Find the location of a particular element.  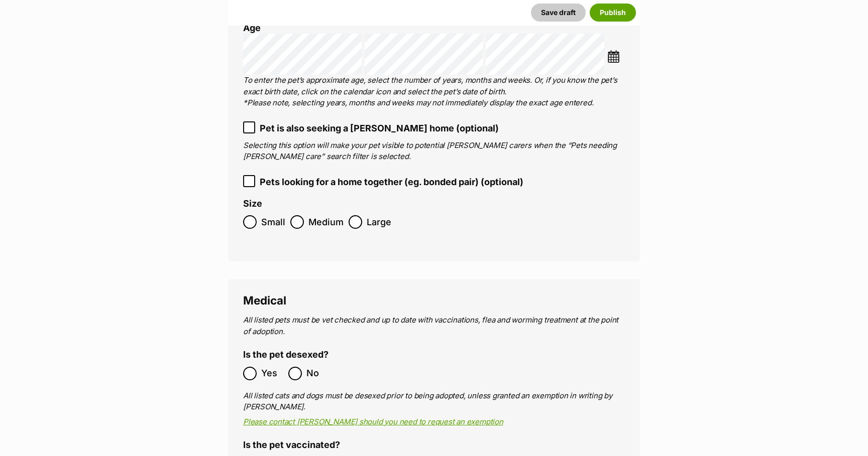

button: Publish is located at coordinates (613, 13).